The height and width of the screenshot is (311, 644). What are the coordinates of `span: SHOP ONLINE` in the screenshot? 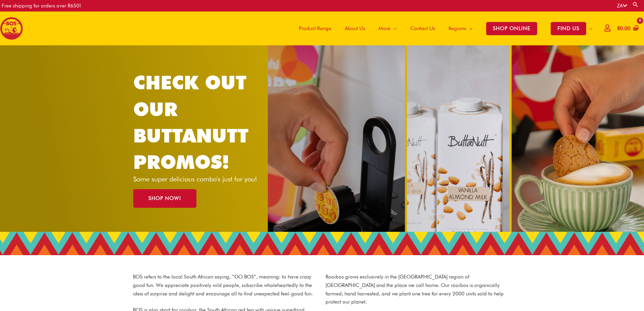 It's located at (511, 28).